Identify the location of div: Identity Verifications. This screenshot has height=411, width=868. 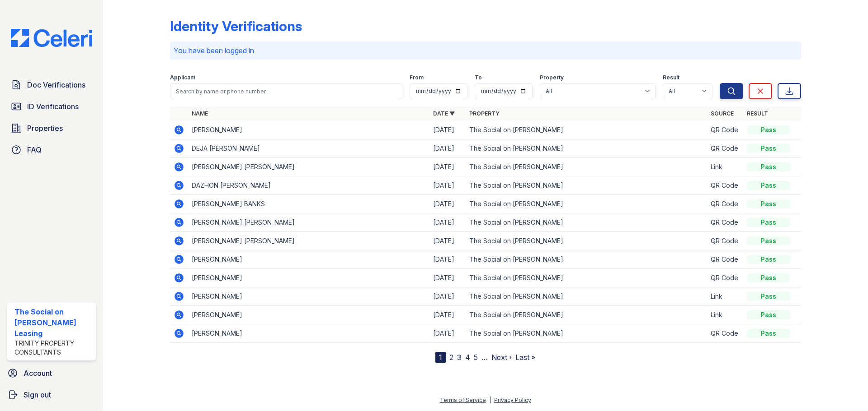
(236, 26).